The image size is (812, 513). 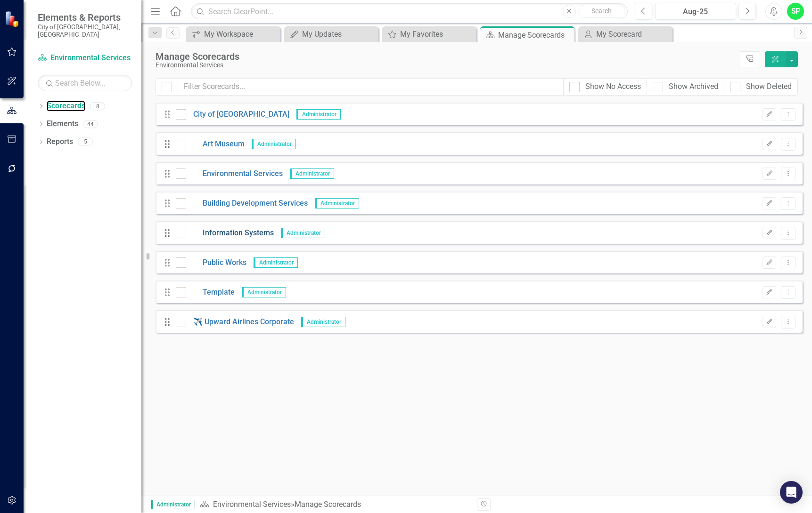 I want to click on input: Filter Scorecards..., so click(x=371, y=87).